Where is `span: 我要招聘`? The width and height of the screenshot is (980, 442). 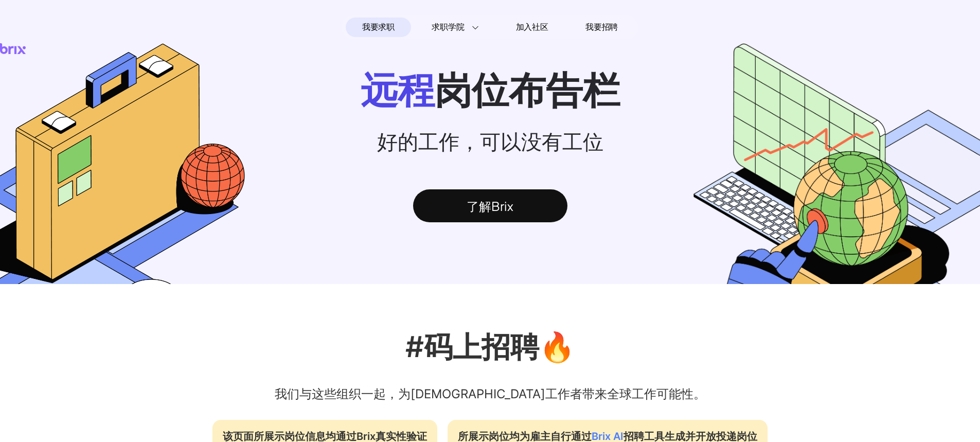 span: 我要招聘 is located at coordinates (601, 28).